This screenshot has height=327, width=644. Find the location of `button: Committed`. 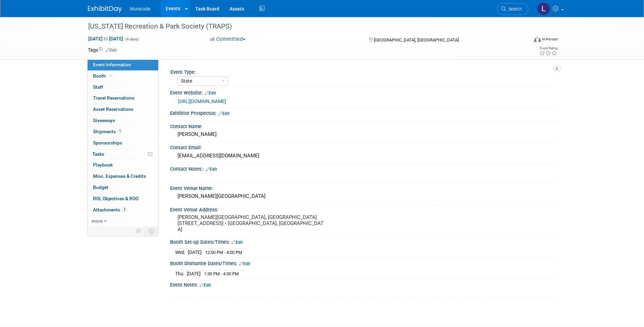

button: Committed is located at coordinates (228, 39).